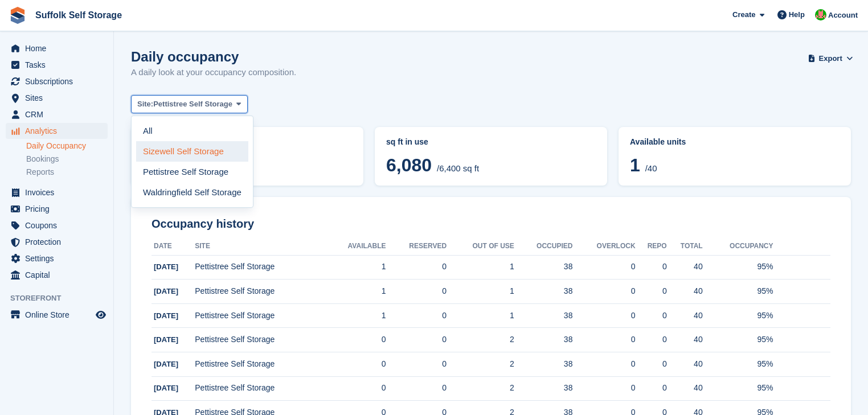 Image resolution: width=868 pixels, height=415 pixels. I want to click on th: Out of Use, so click(480, 246).